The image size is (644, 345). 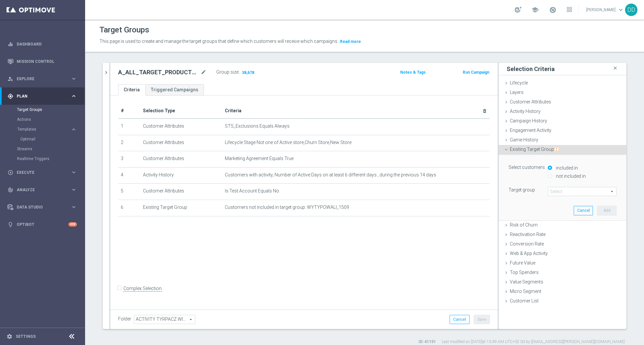 I want to click on div: Actions, so click(x=51, y=119).